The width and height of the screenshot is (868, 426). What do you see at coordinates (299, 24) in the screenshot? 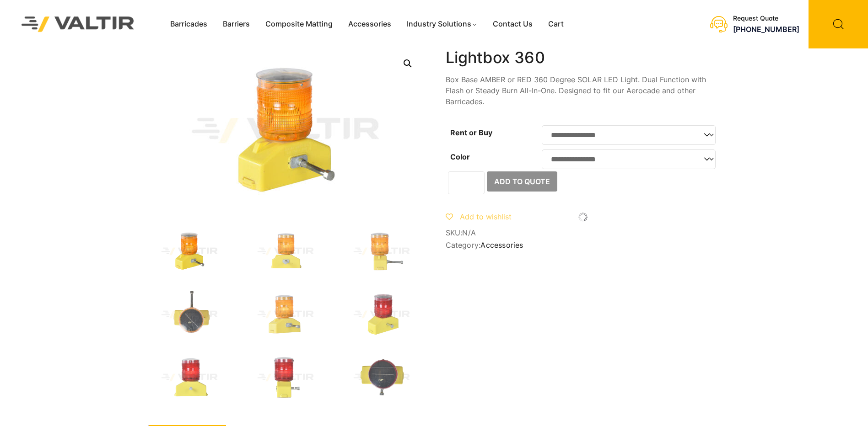
I see `a: Composite Matting` at bounding box center [299, 24].